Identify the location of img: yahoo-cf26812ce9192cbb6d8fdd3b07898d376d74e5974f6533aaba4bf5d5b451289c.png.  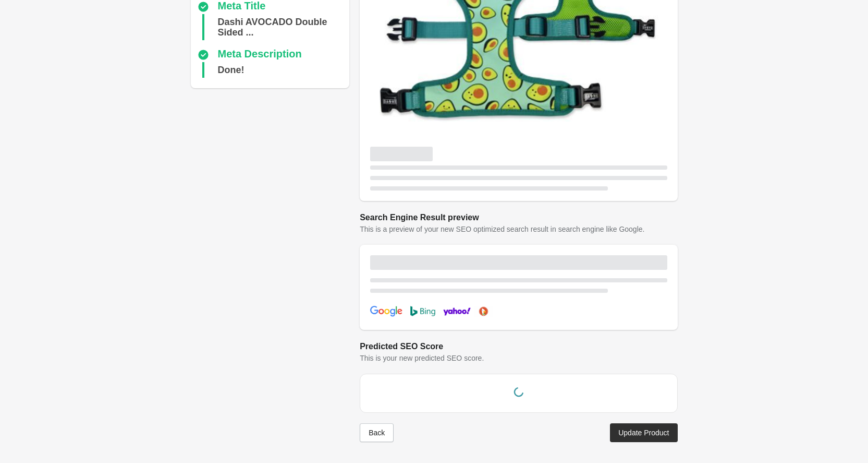
(456, 312).